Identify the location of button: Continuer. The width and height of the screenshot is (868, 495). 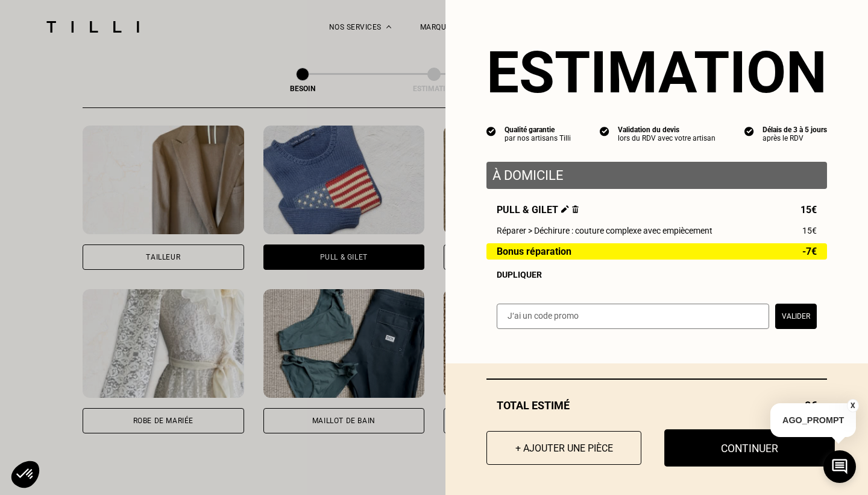
(749, 448).